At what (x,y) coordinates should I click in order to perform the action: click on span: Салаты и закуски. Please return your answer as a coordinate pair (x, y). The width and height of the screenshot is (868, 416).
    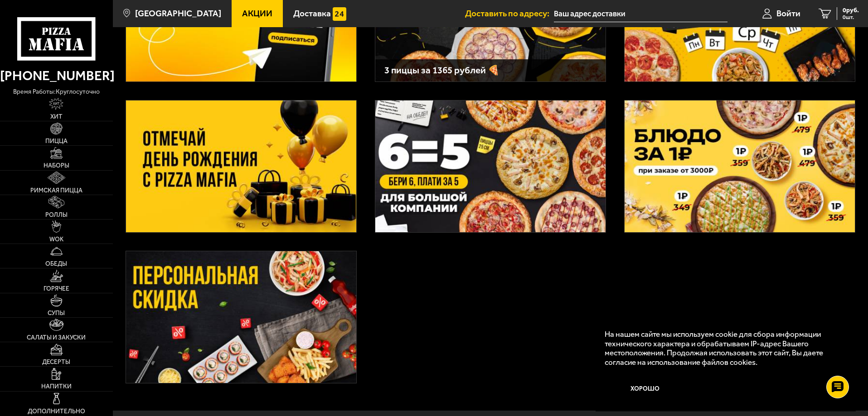
    Looking at the image, I should click on (56, 338).